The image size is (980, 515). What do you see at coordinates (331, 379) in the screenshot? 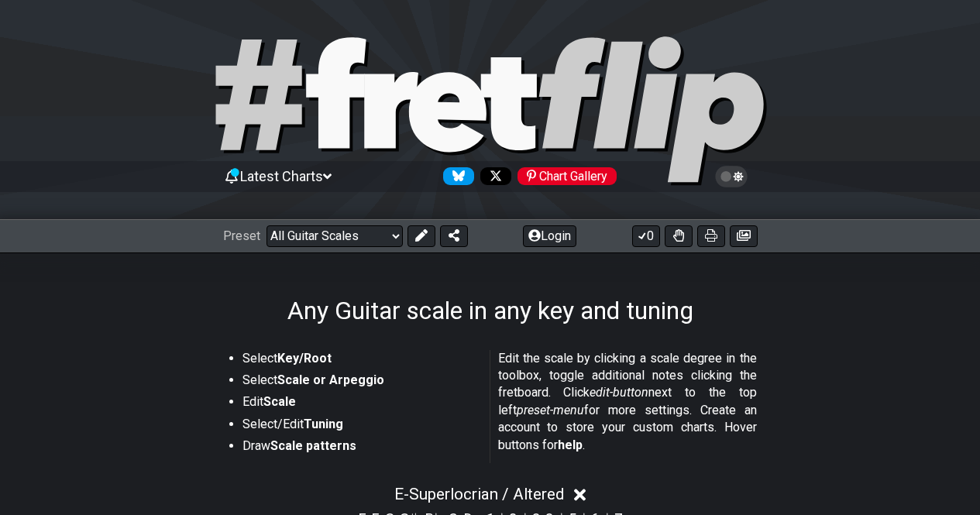
I see `strong: Scale or Arpeggio` at bounding box center [331, 379].